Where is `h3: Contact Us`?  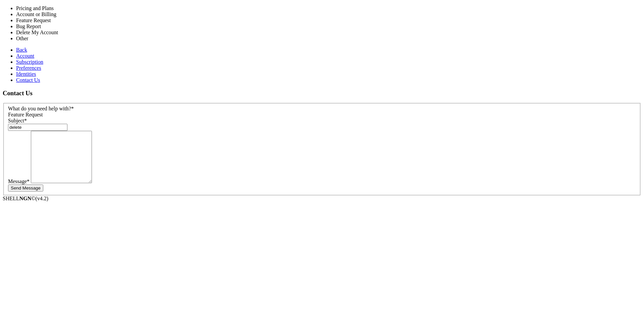 h3: Contact Us is located at coordinates (322, 93).